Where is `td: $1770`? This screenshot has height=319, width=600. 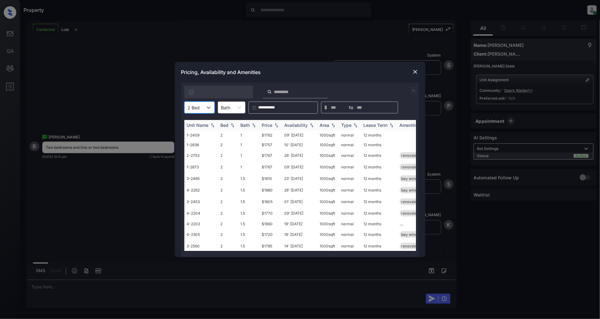 td: $1770 is located at coordinates (271, 213).